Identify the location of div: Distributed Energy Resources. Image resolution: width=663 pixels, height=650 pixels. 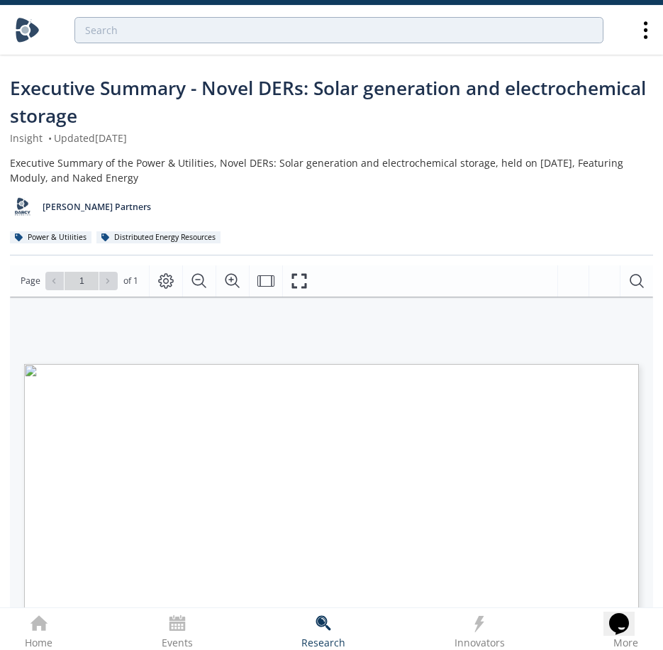
(158, 238).